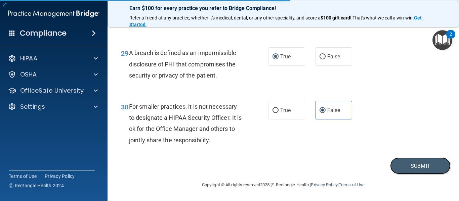 The height and width of the screenshot is (201, 459). What do you see at coordinates (53, 107) in the screenshot?
I see `a: Settings` at bounding box center [53, 107].